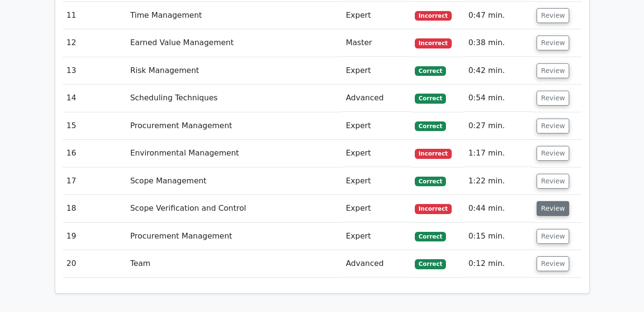 Image resolution: width=644 pixels, height=312 pixels. I want to click on td: 13, so click(95, 71).